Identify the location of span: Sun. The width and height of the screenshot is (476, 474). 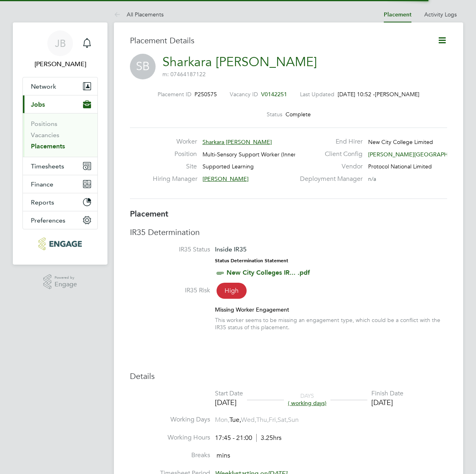
(293, 420).